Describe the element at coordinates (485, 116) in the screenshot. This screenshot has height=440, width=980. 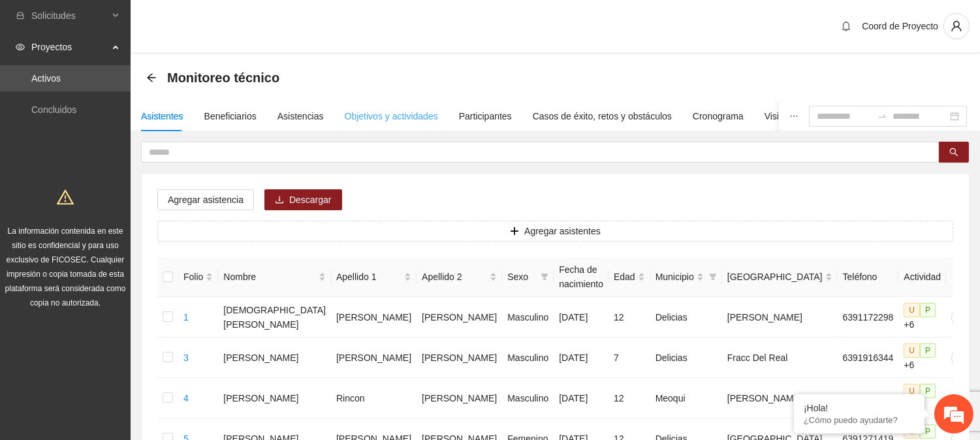
I see `div: Participantes` at that location.